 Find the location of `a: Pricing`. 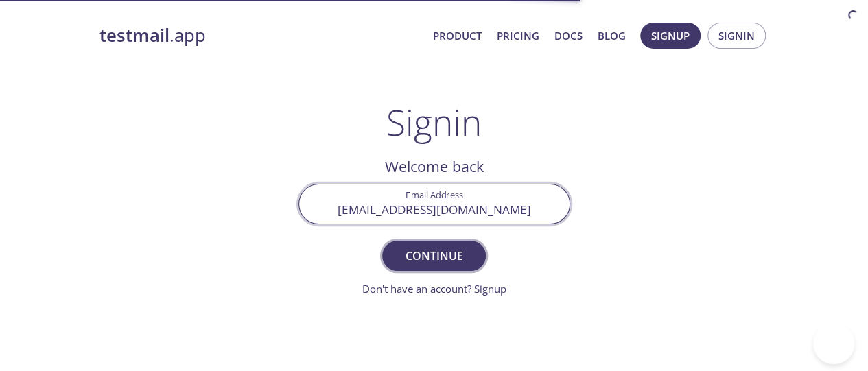

a: Pricing is located at coordinates (518, 35).